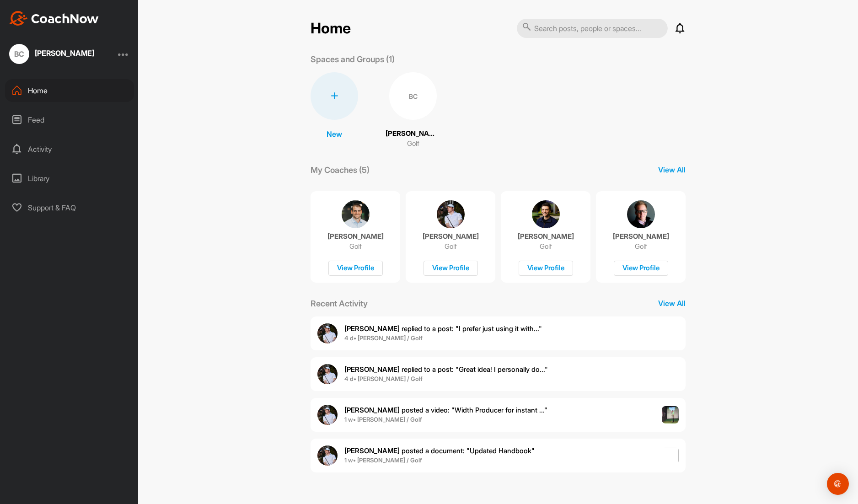  Describe the element at coordinates (69, 91) in the screenshot. I see `div: Home` at that location.